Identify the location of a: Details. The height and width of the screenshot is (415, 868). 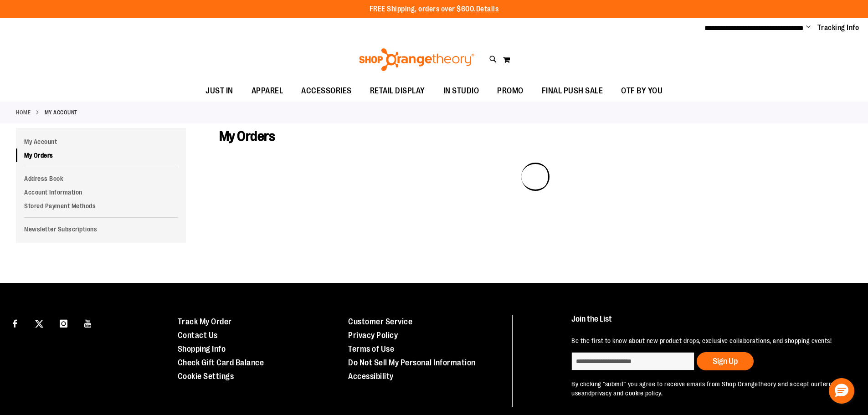
(488, 9).